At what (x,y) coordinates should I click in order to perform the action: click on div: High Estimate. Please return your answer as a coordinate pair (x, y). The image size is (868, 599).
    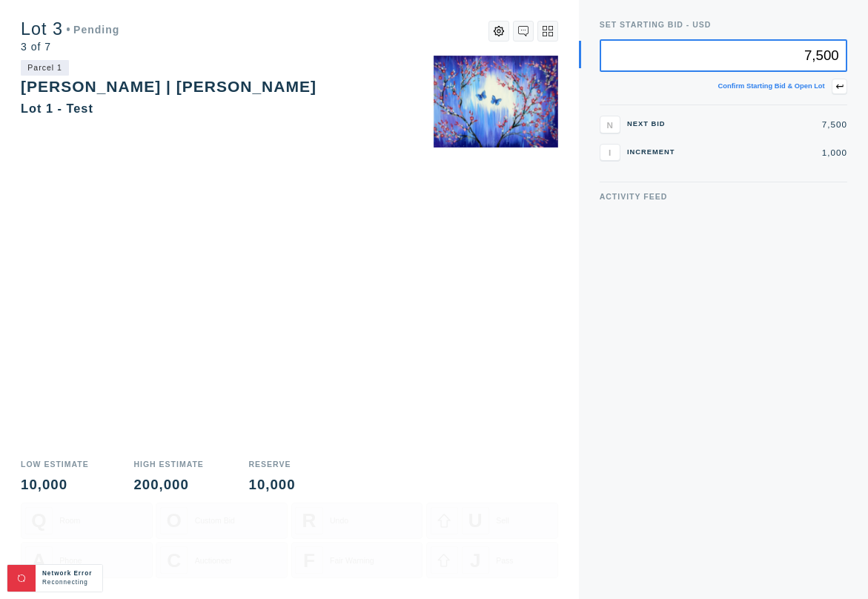
    Looking at the image, I should click on (169, 464).